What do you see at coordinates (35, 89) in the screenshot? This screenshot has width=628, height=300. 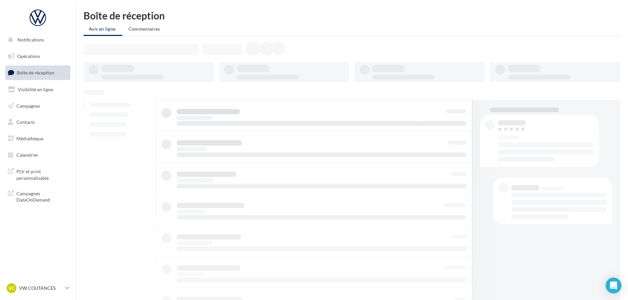 I see `span: Visibilité en ligne` at bounding box center [35, 89].